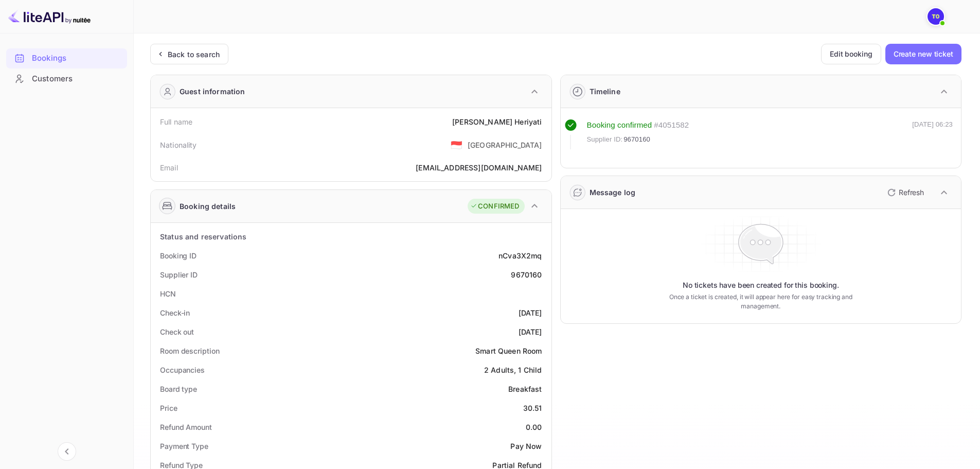  What do you see at coordinates (203, 236) in the screenshot?
I see `div: Status and reservations` at bounding box center [203, 236].